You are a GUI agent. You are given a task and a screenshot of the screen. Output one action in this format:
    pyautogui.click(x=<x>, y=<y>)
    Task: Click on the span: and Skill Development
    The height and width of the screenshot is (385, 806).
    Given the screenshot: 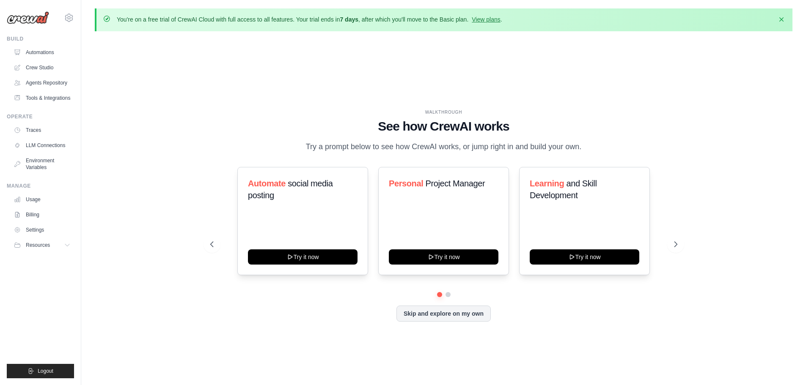 What is the action you would take?
    pyautogui.click(x=563, y=189)
    